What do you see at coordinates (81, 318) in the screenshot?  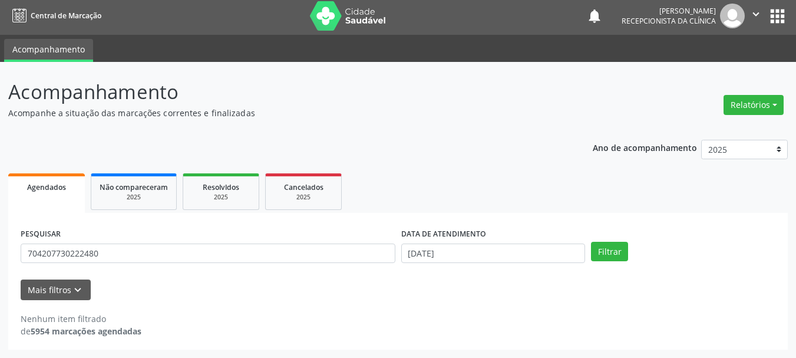 I see `div: Nenhum item filtrado` at bounding box center [81, 318].